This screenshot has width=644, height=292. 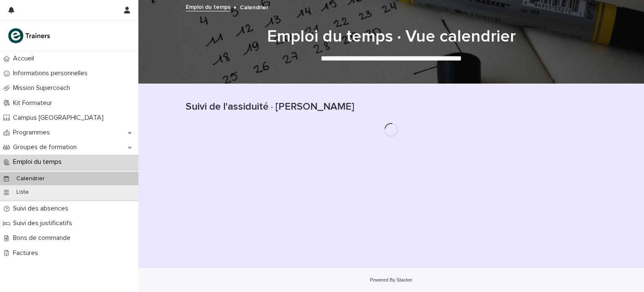 What do you see at coordinates (391, 36) in the screenshot?
I see `h1: Emploi du temps · Vue calendrier` at bounding box center [391, 36].